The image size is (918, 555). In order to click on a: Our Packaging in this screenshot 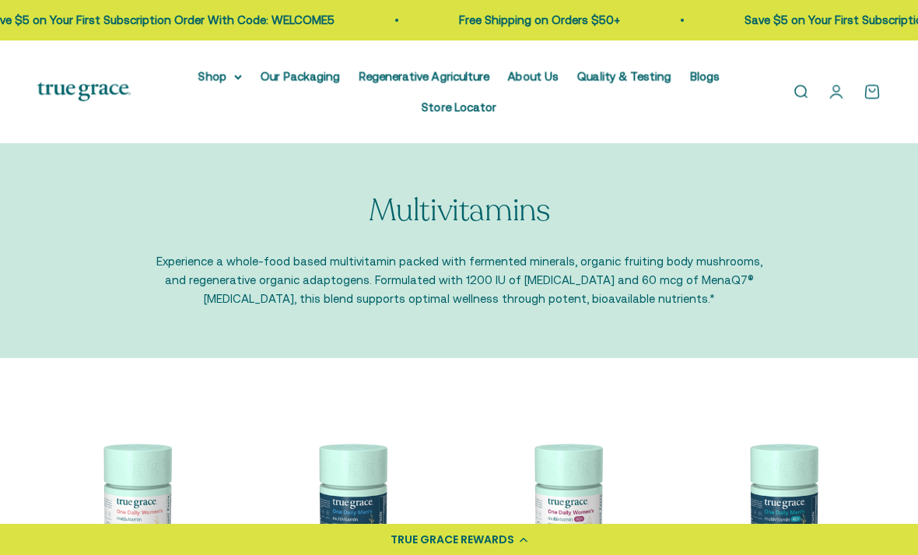, I will do `click(300, 75)`.